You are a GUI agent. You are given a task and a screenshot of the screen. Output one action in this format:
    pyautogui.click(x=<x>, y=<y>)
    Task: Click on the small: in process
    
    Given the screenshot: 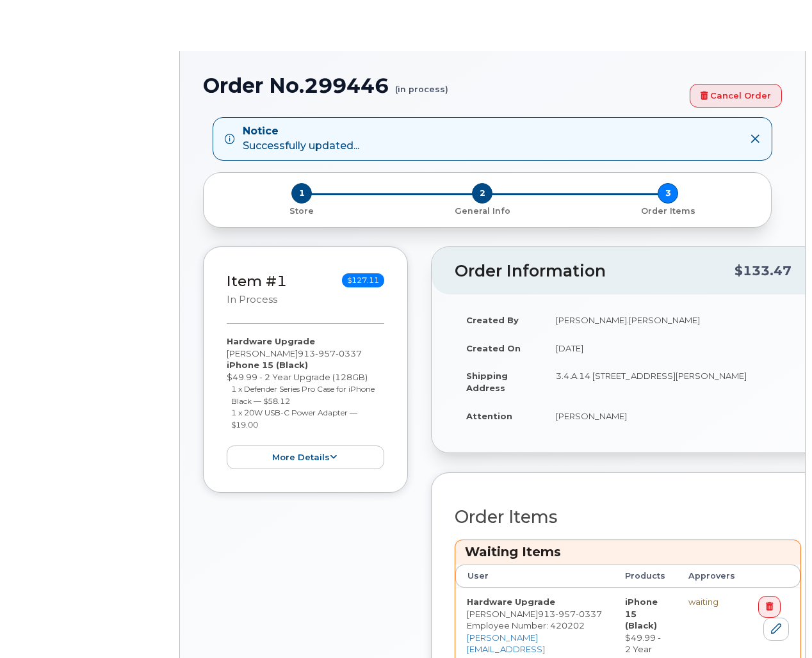 What is the action you would take?
    pyautogui.click(x=252, y=299)
    